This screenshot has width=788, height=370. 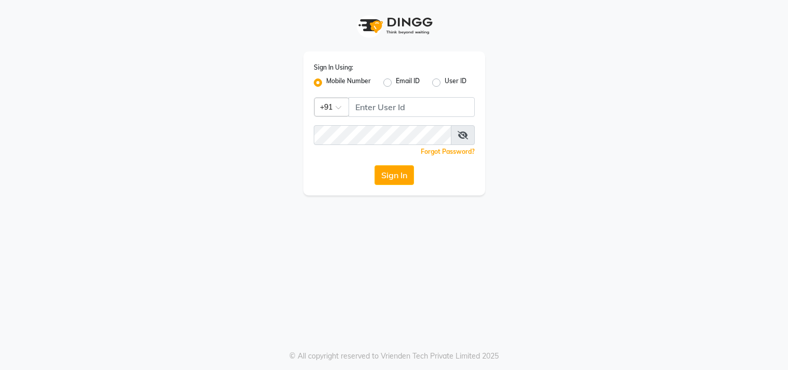 What do you see at coordinates (456, 83) in the screenshot?
I see `label: User ID` at bounding box center [456, 83].